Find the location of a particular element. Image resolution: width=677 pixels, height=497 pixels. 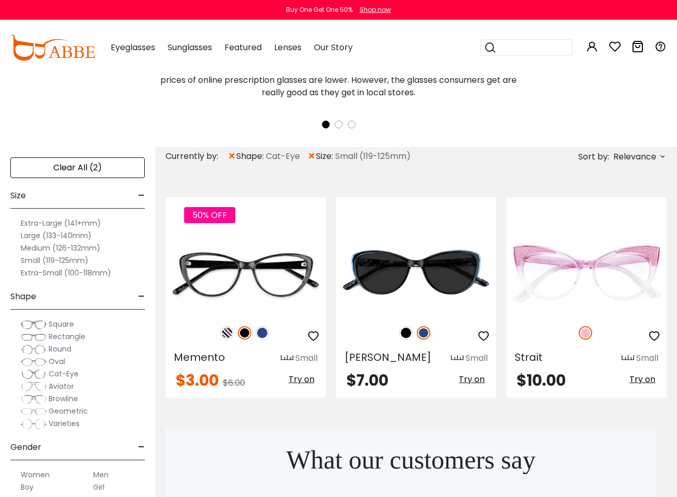

span: Round is located at coordinates (60, 349).